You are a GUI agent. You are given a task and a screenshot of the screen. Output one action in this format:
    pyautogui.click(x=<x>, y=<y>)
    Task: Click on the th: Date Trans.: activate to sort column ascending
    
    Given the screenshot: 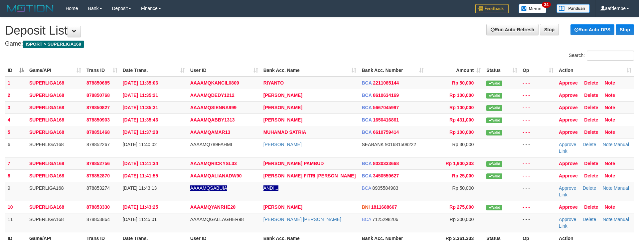 What is the action you would take?
    pyautogui.click(x=154, y=70)
    